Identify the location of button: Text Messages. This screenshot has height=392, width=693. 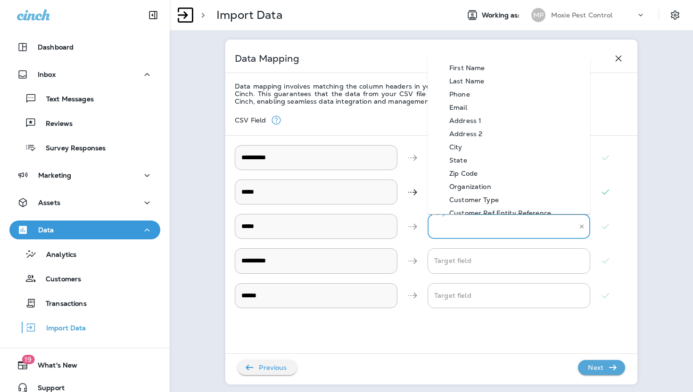
(85, 99).